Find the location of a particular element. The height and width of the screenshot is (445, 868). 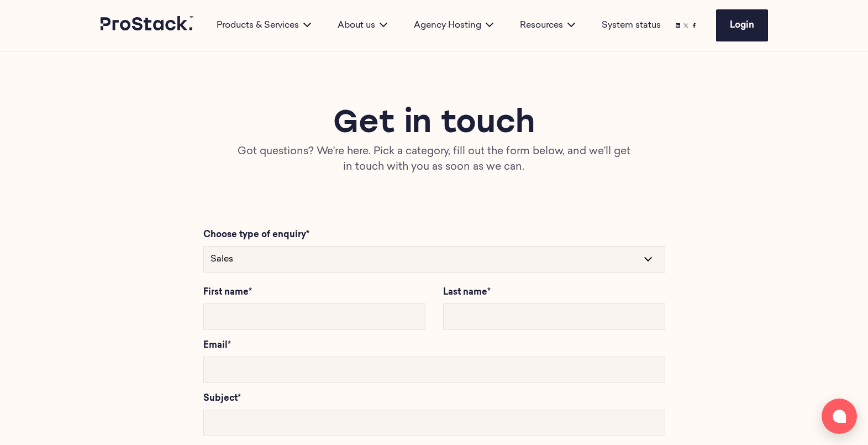

h1: Get in touch is located at coordinates (434, 124).